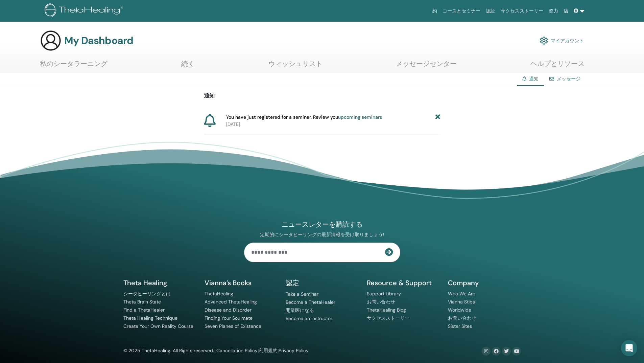 The height and width of the screenshot is (363, 644). Describe the element at coordinates (386, 310) in the screenshot. I see `a: ThetaHealing Blog` at that location.